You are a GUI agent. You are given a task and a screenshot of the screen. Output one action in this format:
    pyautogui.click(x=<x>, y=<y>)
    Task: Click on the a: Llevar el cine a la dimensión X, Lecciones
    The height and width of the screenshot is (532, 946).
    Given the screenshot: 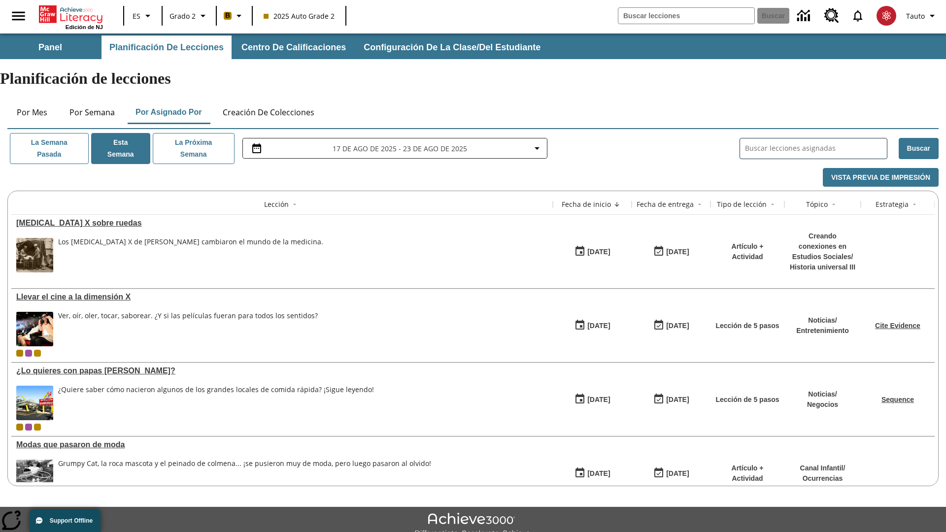 What is the action you would take?
    pyautogui.click(x=282, y=297)
    